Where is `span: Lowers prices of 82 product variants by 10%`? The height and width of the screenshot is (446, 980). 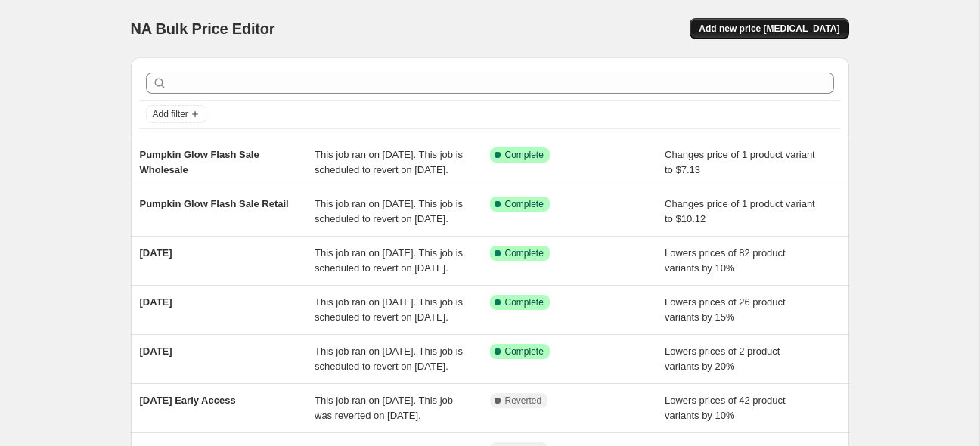
span: Lowers prices of 82 product variants by 10% is located at coordinates (725, 260).